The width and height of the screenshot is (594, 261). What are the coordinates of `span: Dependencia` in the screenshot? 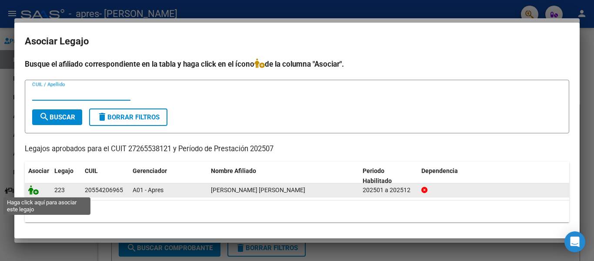 It's located at (440, 171).